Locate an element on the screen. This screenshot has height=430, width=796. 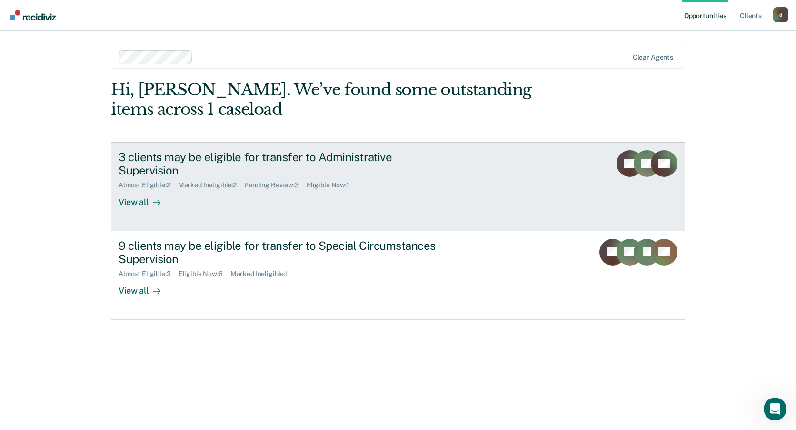
div: Marked Ineligible : 1 is located at coordinates (263, 273).